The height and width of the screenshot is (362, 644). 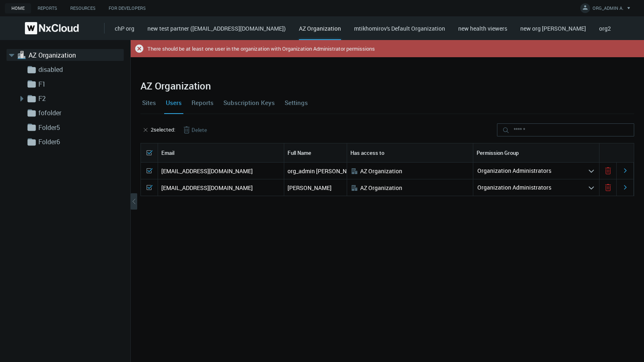 What do you see at coordinates (127, 8) in the screenshot?
I see `a: For Developers` at bounding box center [127, 8].